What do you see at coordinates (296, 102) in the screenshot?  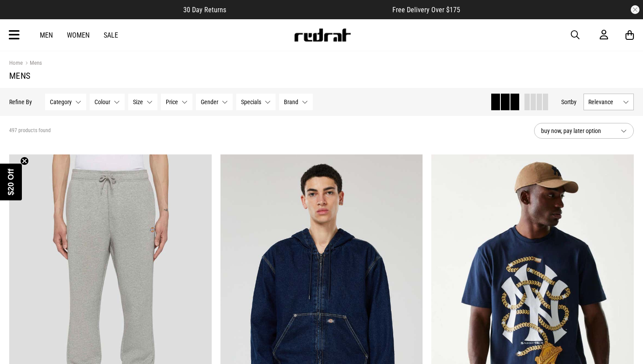 I see `button: Brand` at bounding box center [296, 102].